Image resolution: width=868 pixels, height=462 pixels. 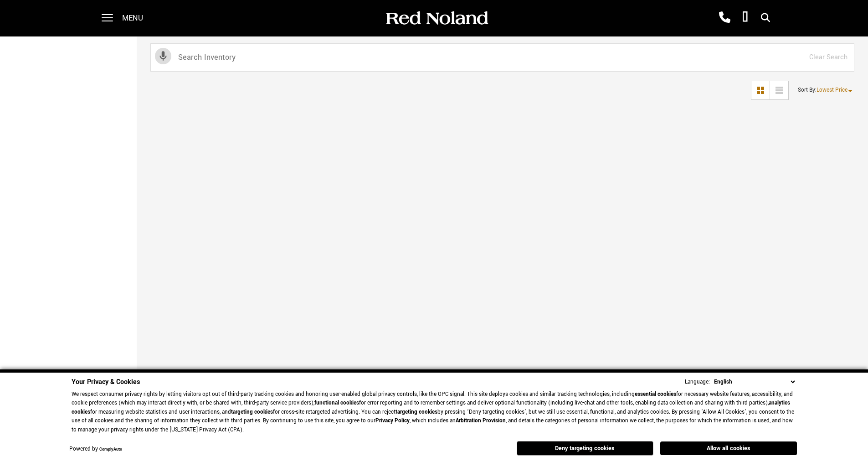 What do you see at coordinates (96, 449) in the screenshot?
I see `div: Powered by` at bounding box center [96, 449].